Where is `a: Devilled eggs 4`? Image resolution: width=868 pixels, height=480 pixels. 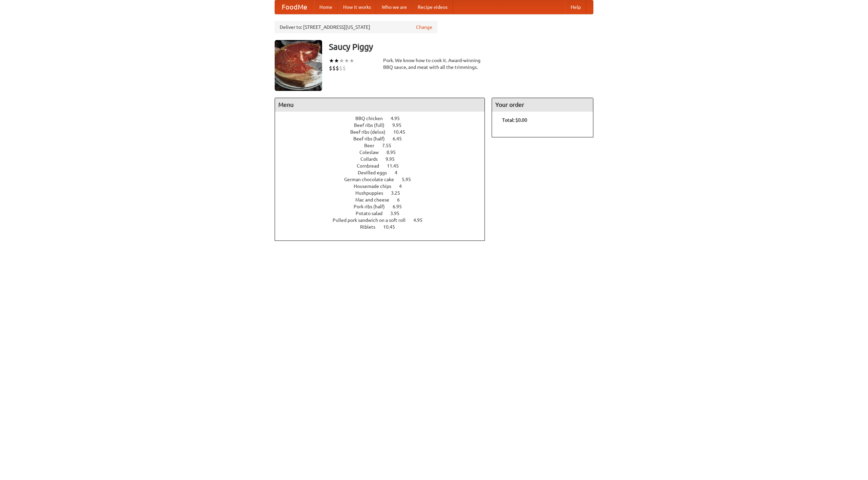 a: Devilled eggs 4 is located at coordinates (384, 173).